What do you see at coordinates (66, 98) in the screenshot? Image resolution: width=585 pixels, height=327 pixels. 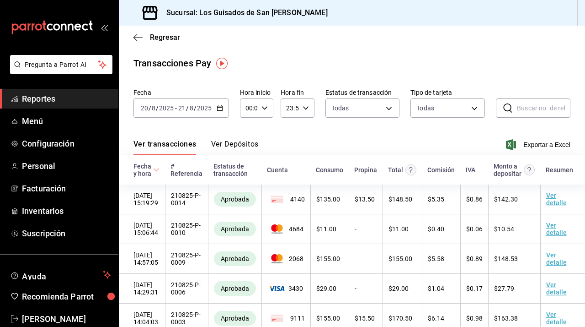 I see `span: Reportes` at bounding box center [66, 98].